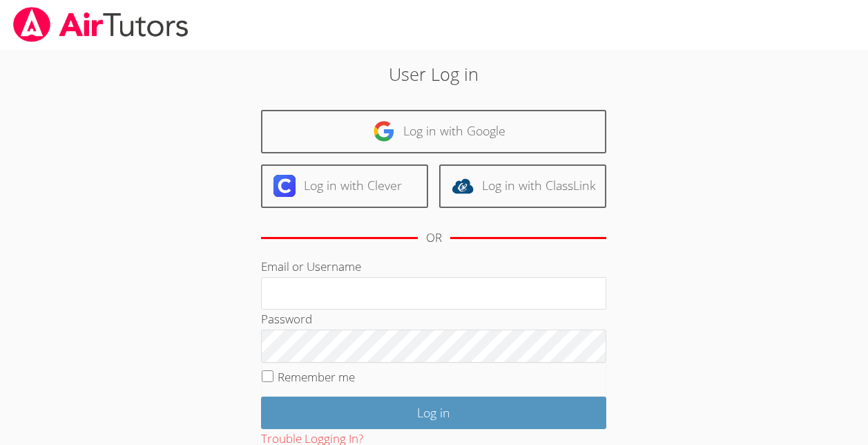 The width and height of the screenshot is (868, 445). What do you see at coordinates (434, 238) in the screenshot?
I see `div: OR` at bounding box center [434, 238].